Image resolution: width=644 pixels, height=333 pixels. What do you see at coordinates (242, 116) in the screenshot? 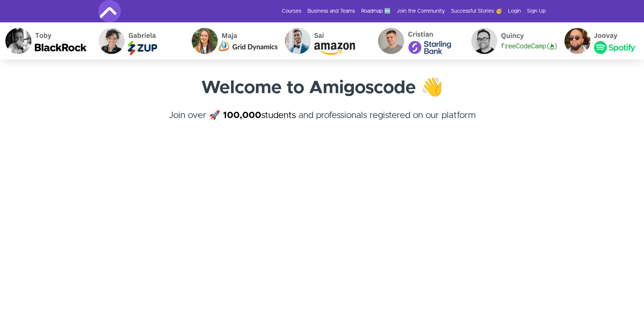
I see `strong: 100,000` at bounding box center [242, 116].